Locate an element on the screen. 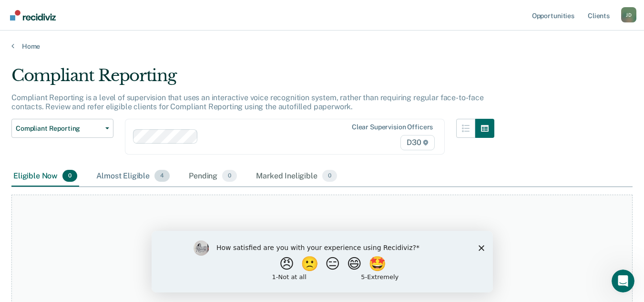  img: Recidiviz is located at coordinates (33, 15).